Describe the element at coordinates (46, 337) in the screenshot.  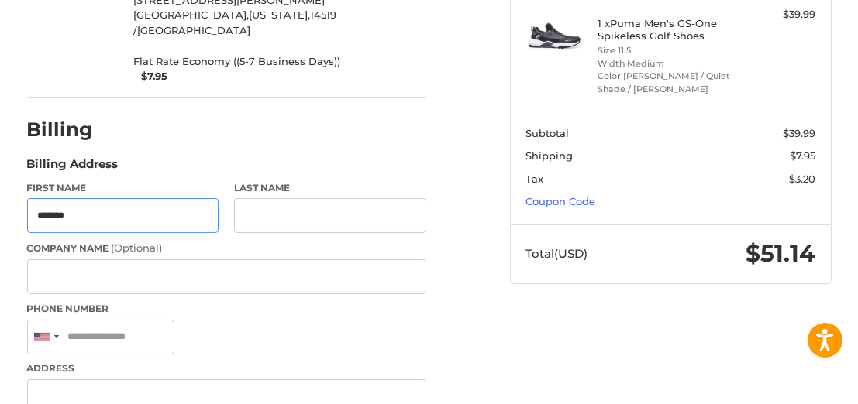
I see `div: United States: +1` at that location.